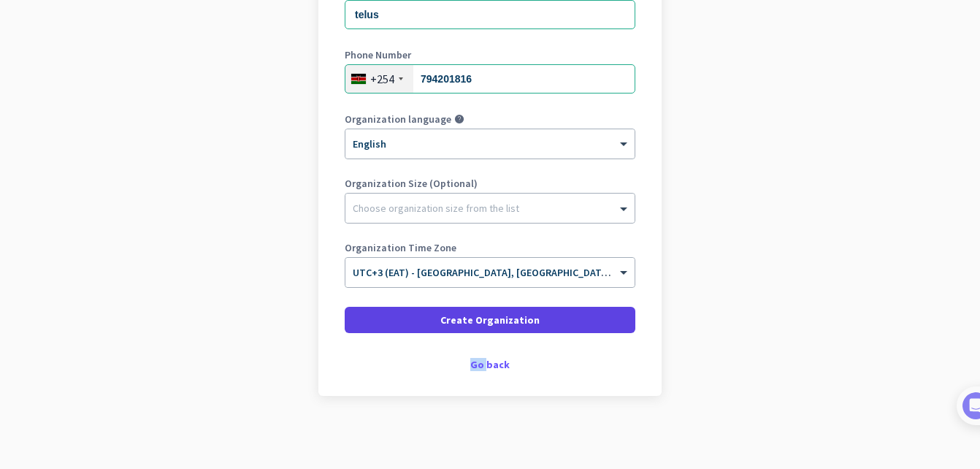  What do you see at coordinates (490, 319) in the screenshot?
I see `button: Create Organization` at bounding box center [490, 319].